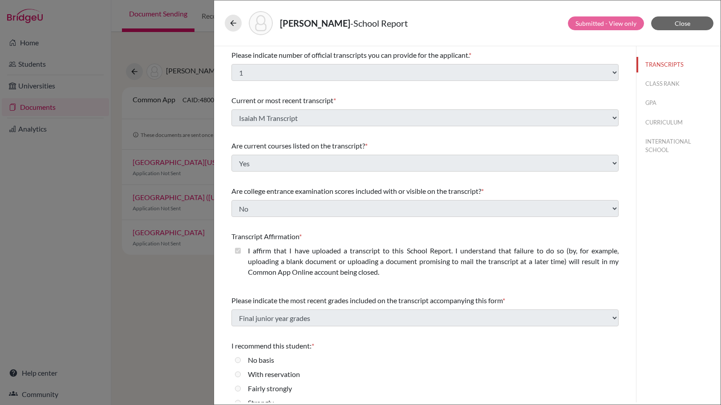 The height and width of the screenshot is (405, 721). I want to click on button: CLASS RANK, so click(678, 84).